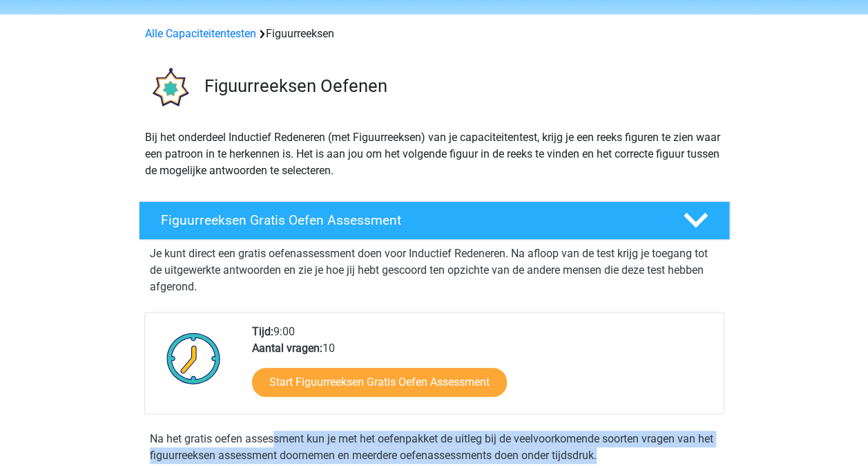 This screenshot has width=868, height=466. Describe the element at coordinates (435, 448) in the screenshot. I see `div: Na het gratis oefen assessment kun je met het oefenpakket de uitleg bij de veelvoorkomende soorte...` at that location.